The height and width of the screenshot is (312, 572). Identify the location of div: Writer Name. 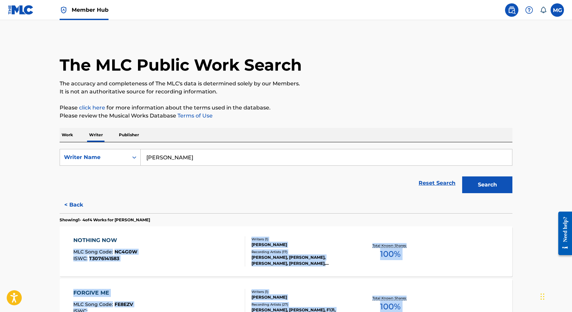
(94, 157).